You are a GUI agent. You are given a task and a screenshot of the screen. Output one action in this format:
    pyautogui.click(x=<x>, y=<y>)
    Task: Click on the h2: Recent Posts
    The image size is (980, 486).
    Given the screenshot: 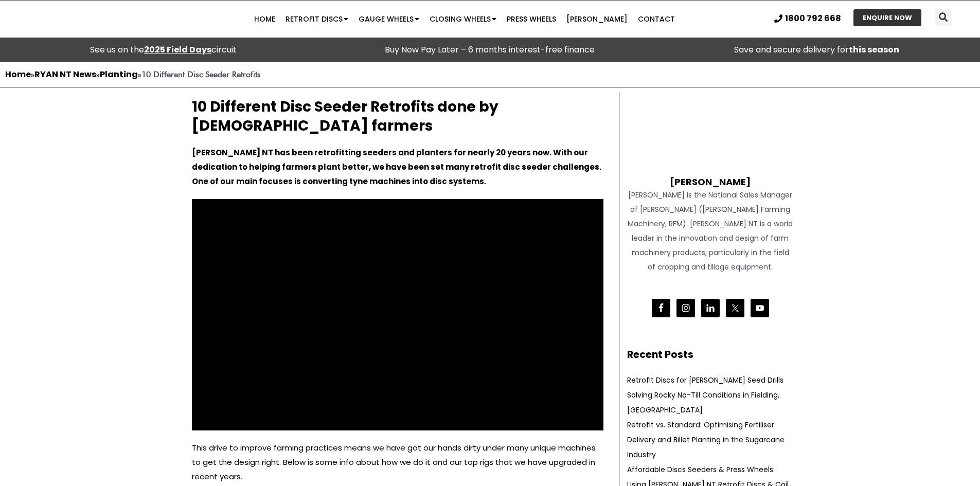 What is the action you would take?
    pyautogui.click(x=710, y=355)
    